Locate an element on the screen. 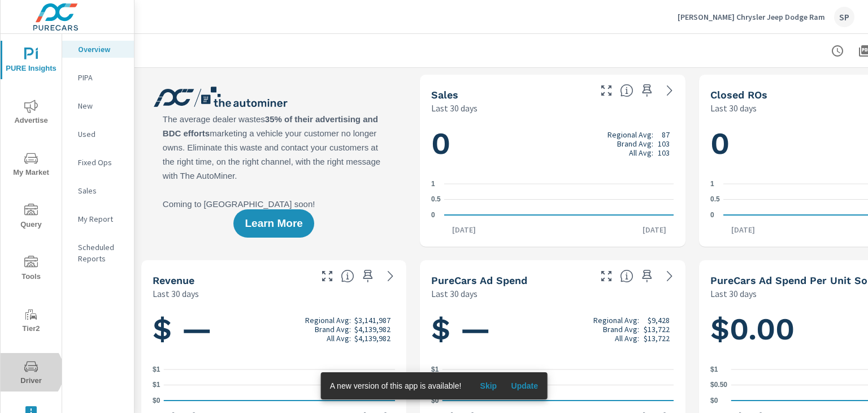  span: Update is located at coordinates (525, 385).